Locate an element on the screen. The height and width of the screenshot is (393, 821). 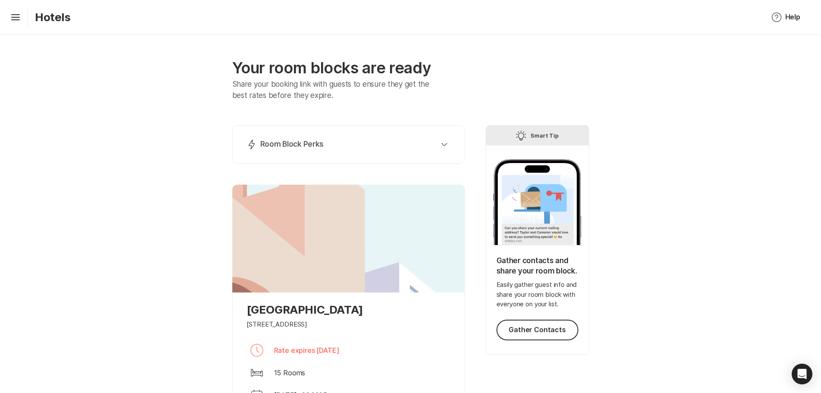
button: Help is located at coordinates (786, 17).